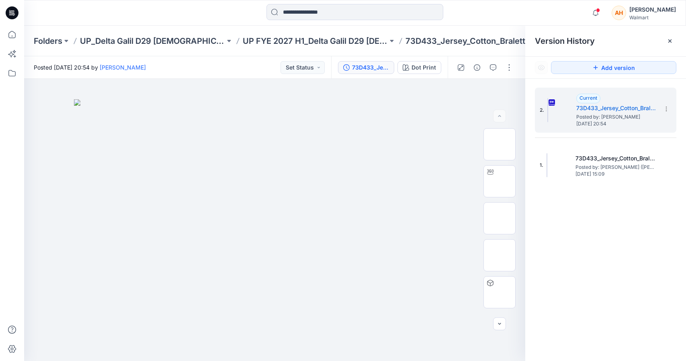  I want to click on p: 73D433_Jersey_Cotton_Bralette, so click(468, 41).